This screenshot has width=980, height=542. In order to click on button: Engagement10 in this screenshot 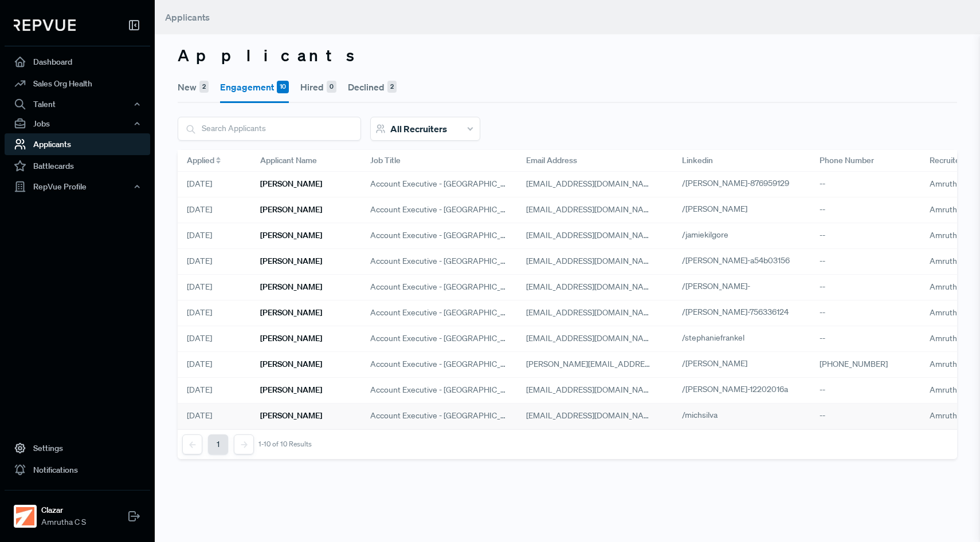, I will do `click(254, 87)`.